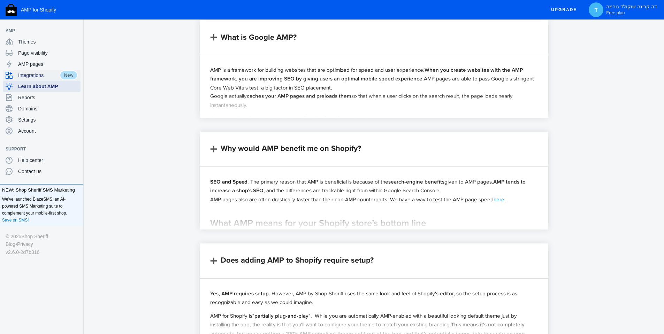  Describe the element at coordinates (38, 149) in the screenshot. I see `span: Support` at that location.